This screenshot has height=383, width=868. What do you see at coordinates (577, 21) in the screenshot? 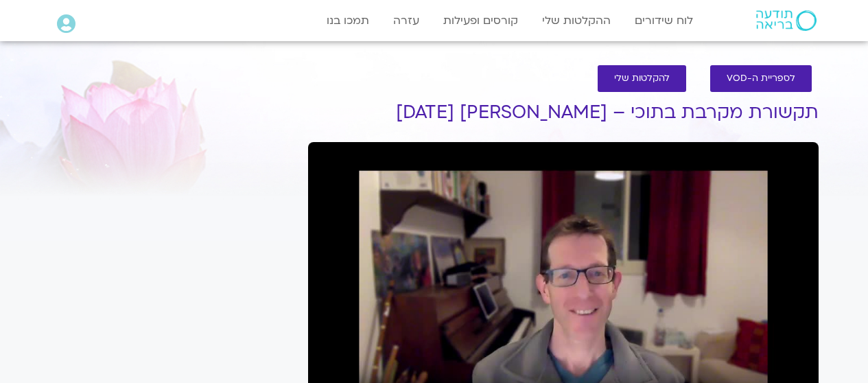
I see `a: ההקלטות שלי` at bounding box center [577, 21].